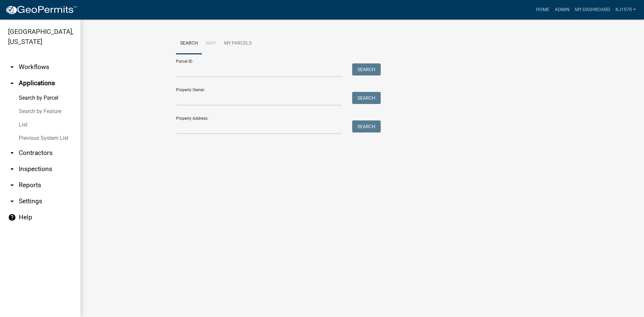 The height and width of the screenshot is (317, 644). I want to click on a: kj1970, so click(626, 10).